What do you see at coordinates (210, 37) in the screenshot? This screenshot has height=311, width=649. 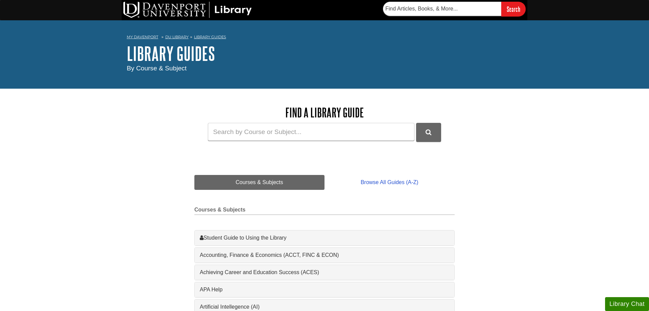 I see `a: Library Guides` at bounding box center [210, 37].